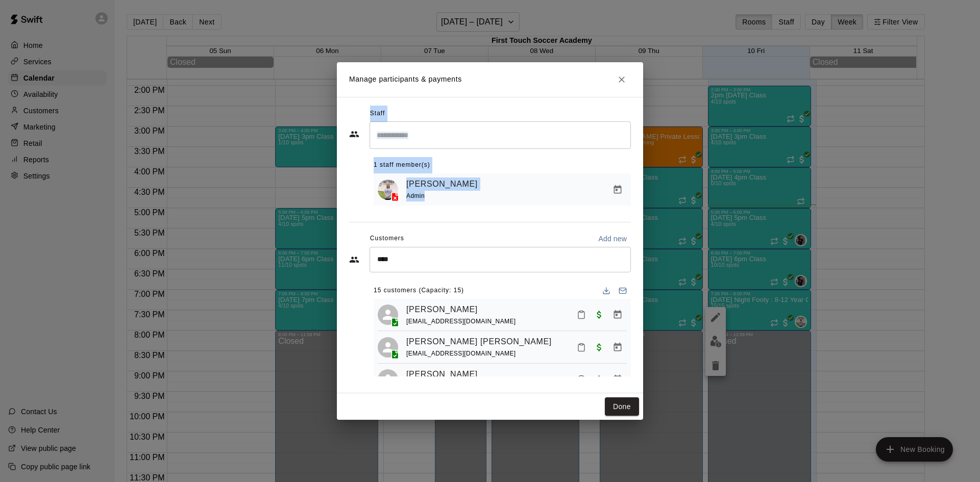  What do you see at coordinates (388, 315) in the screenshot?
I see `div: Ayden Burdette` at bounding box center [388, 315].